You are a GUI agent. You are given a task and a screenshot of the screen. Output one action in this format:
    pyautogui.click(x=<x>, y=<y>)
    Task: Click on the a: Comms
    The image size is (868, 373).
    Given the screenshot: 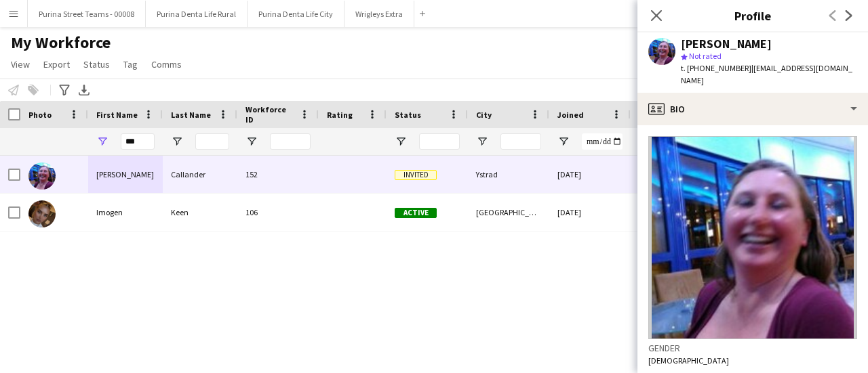 What is the action you would take?
    pyautogui.click(x=166, y=64)
    